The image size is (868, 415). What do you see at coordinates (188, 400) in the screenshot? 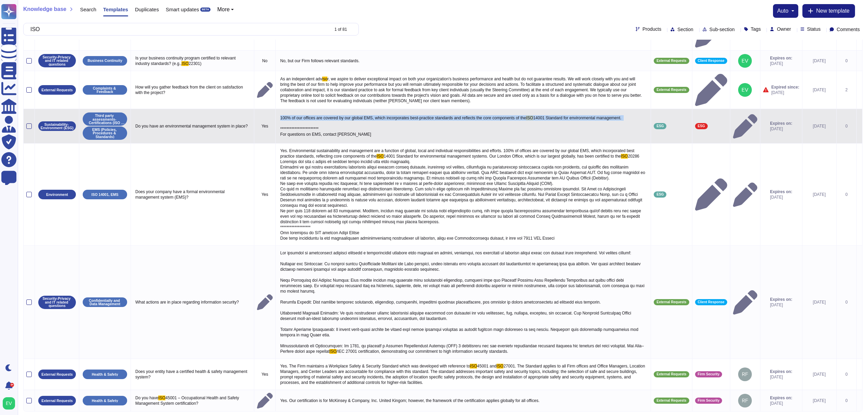
I see `span: 45001 – Occupational Health and Safety Management System certification?` at bounding box center [188, 400].